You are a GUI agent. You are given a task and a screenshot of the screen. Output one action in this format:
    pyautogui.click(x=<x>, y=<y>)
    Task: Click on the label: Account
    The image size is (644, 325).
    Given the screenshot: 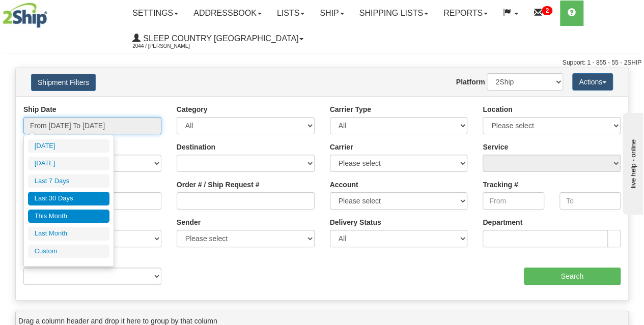 What is the action you would take?
    pyautogui.click(x=344, y=185)
    